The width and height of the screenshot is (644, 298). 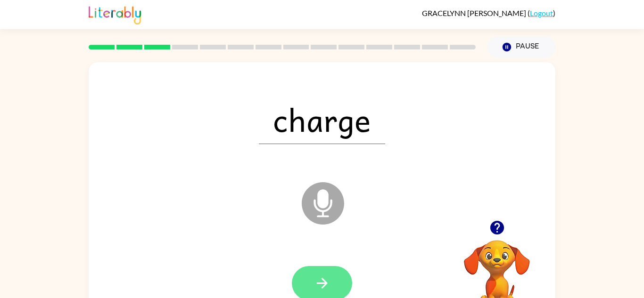 What do you see at coordinates (521, 47) in the screenshot?
I see `button: Pause` at bounding box center [521, 47].